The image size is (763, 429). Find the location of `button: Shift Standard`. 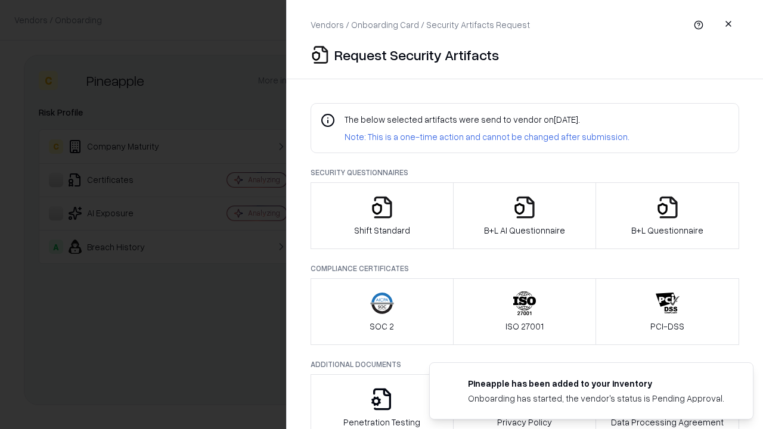

button: Shift Standard is located at coordinates (382, 216).